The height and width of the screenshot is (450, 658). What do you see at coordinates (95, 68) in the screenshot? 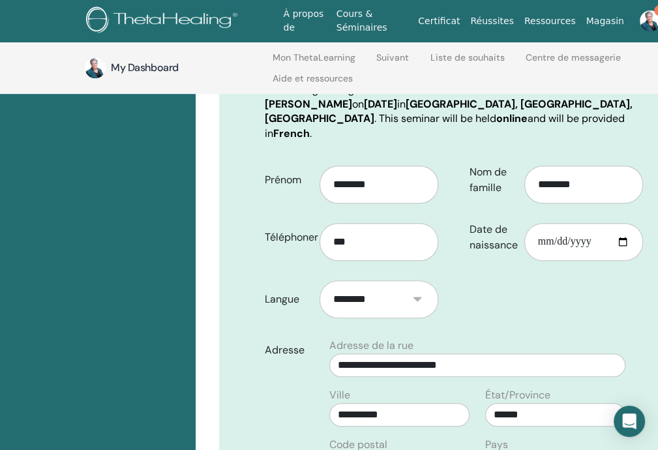
I see `img: default.jpg` at bounding box center [95, 68].